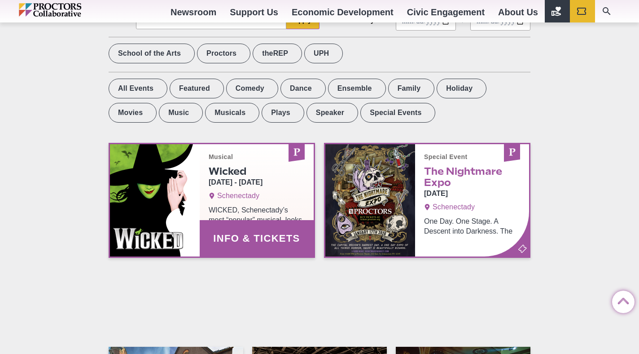 The height and width of the screenshot is (354, 639). What do you see at coordinates (357, 88) in the screenshot?
I see `label: Ensemble` at bounding box center [357, 88].